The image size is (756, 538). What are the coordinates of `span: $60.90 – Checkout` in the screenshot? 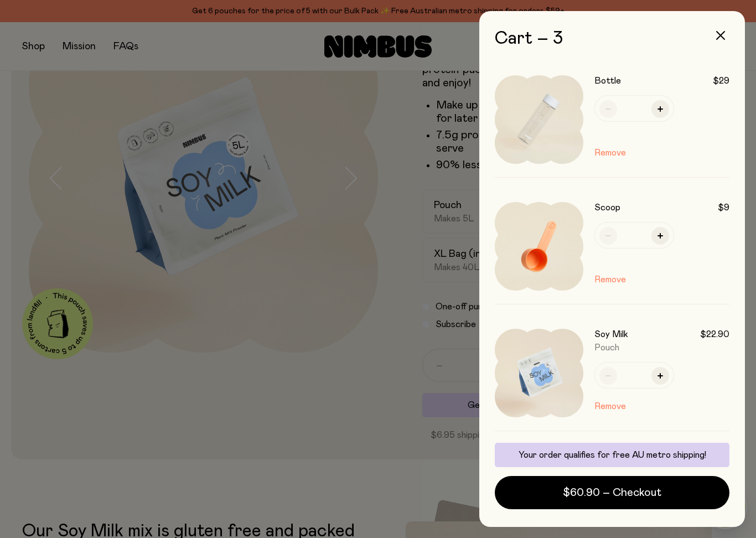 It's located at (612, 492).